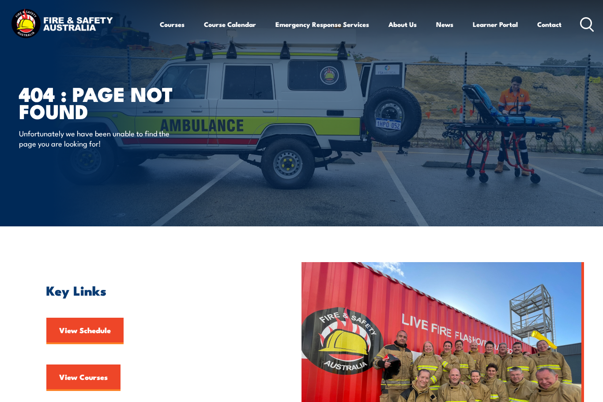 The width and height of the screenshot is (603, 402). What do you see at coordinates (128, 102) in the screenshot?
I see `h1: 404 : Page Not Found` at bounding box center [128, 102].